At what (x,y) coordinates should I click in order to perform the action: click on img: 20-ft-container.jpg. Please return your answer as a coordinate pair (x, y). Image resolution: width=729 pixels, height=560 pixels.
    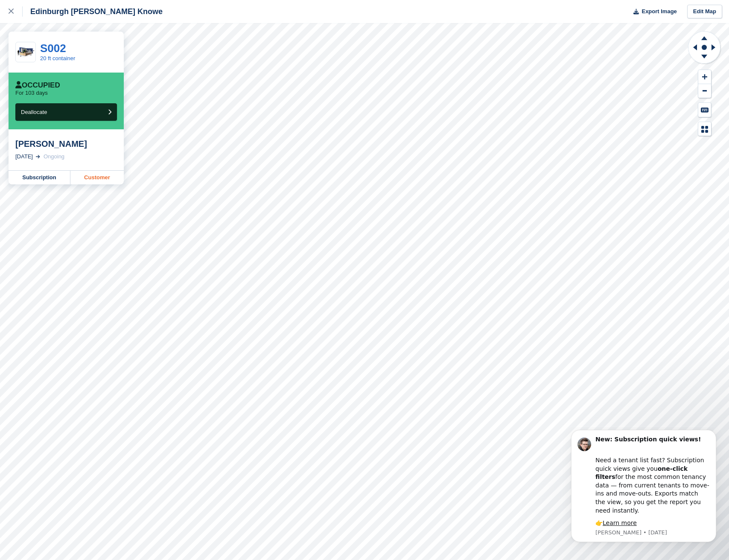
    Looking at the image, I should click on (25, 52).